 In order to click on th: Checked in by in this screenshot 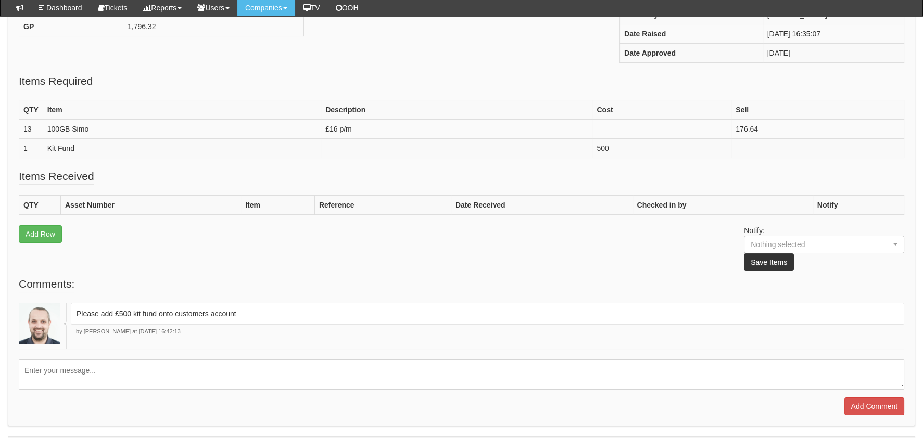, I will do `click(723, 205)`.